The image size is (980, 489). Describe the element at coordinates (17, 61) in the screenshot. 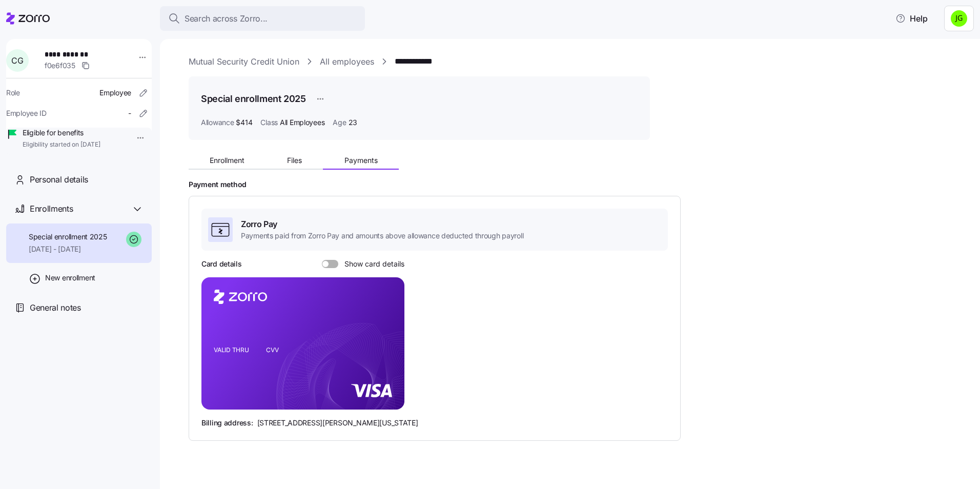

I see `span: C G` at that location.